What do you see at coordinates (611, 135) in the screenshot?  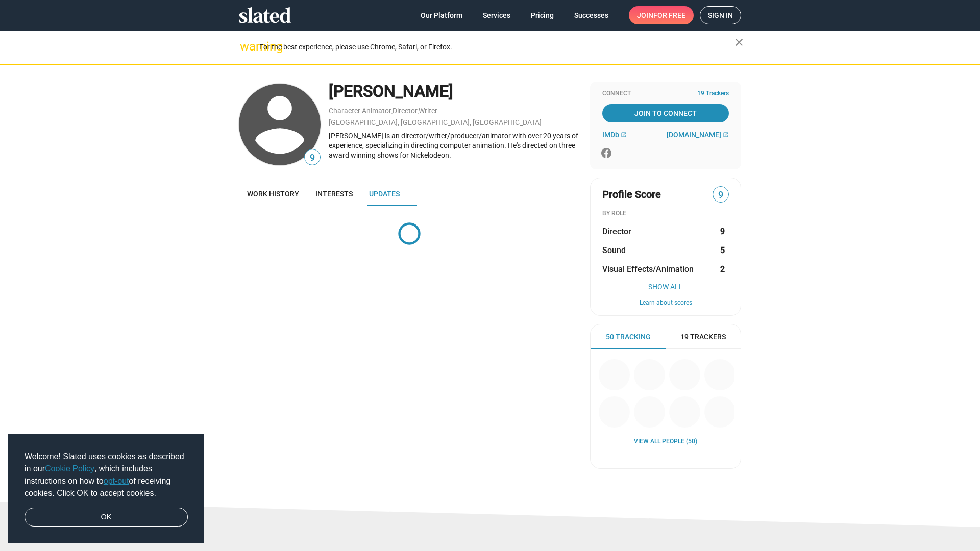 I see `span: IMDb` at bounding box center [611, 135].